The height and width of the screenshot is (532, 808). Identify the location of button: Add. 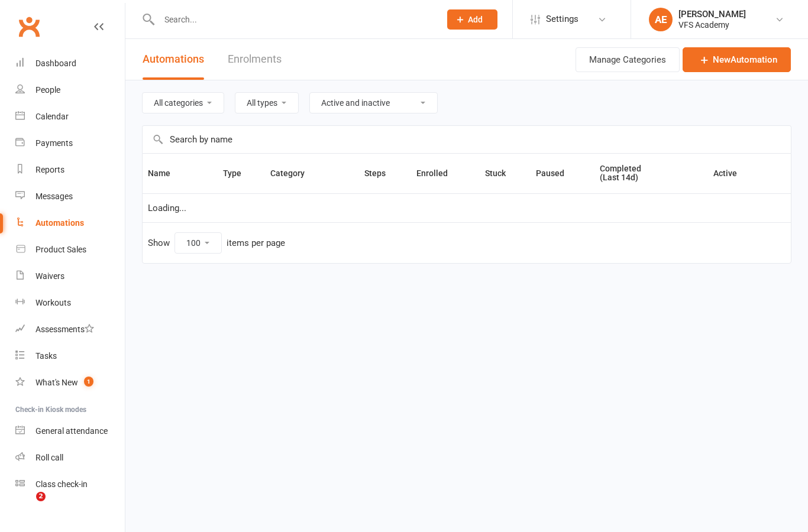
(472, 20).